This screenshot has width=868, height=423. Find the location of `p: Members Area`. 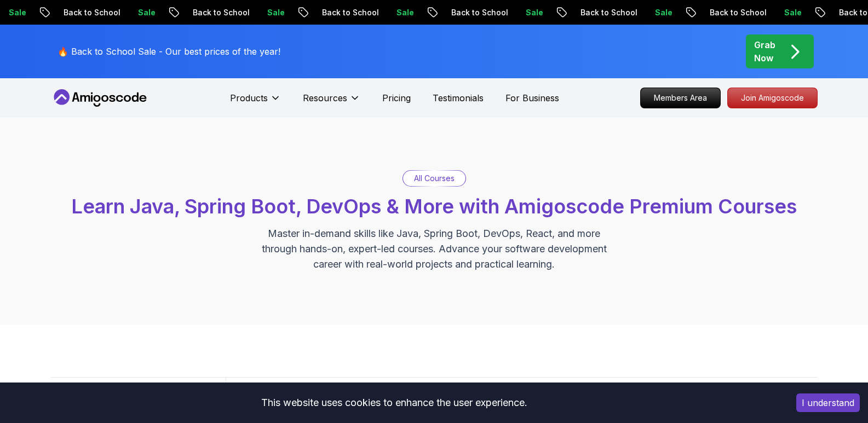

p: Members Area is located at coordinates (680, 98).